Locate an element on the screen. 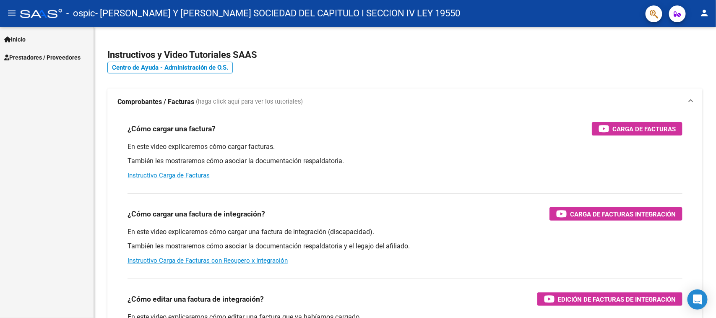  div: Open Intercom Messenger is located at coordinates (698, 300).